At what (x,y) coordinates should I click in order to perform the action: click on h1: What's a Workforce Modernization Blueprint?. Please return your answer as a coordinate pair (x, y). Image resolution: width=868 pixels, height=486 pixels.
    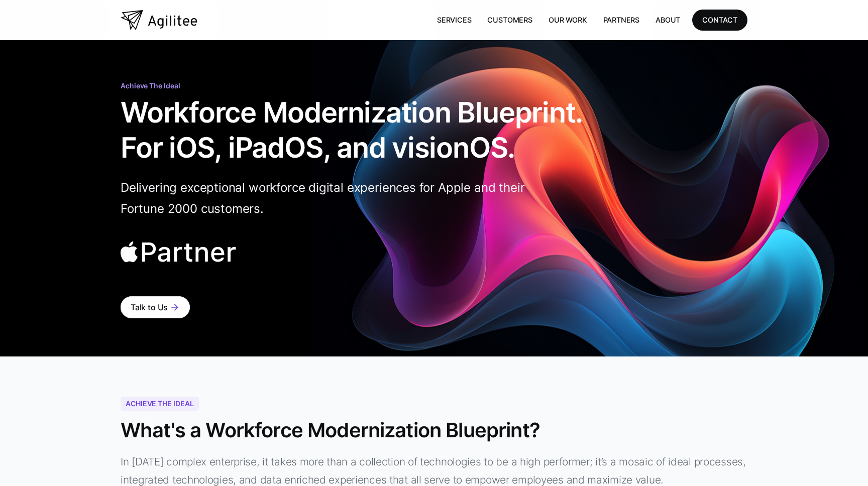
    Looking at the image, I should click on (330, 430).